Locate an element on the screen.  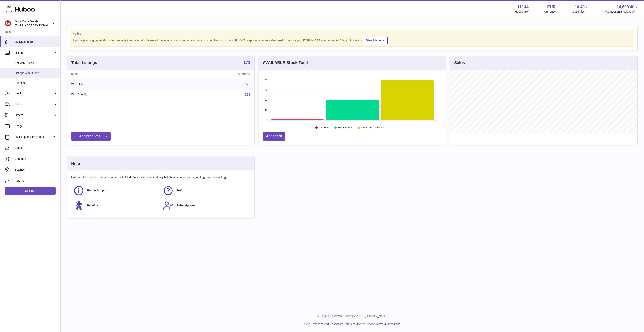
p: Huboo is the easy way to get your stock fulfilled. But incase you need any help here's our ways f... is located at coordinates (161, 177).